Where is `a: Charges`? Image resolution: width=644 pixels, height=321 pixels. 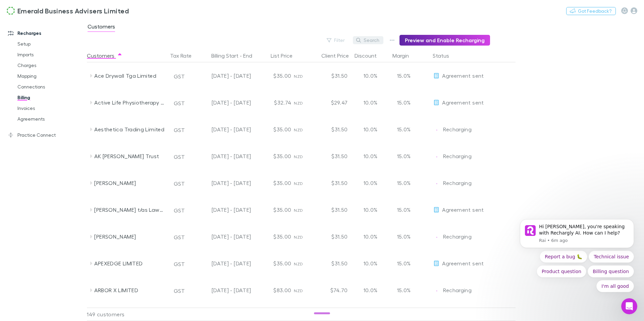 a: Charges is located at coordinates (48, 65).